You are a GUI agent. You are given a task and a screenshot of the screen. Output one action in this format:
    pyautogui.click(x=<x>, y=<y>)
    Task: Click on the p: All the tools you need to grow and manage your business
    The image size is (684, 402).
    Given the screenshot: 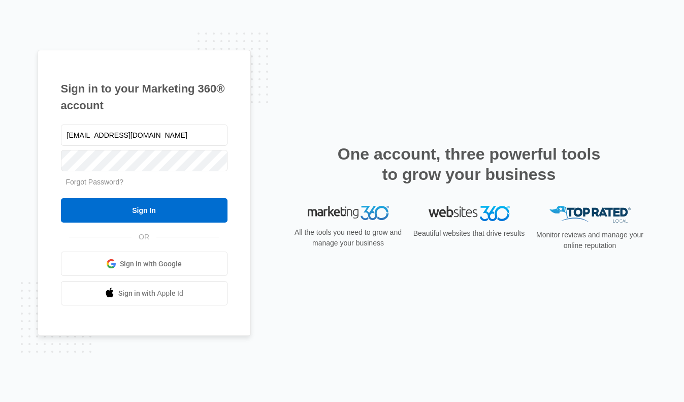 What is the action you would take?
    pyautogui.click(x=349, y=238)
    